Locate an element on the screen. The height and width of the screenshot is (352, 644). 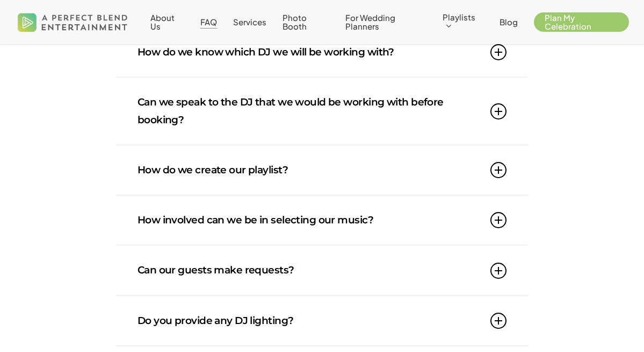
a: Do you provide any DJ lighting? is located at coordinates (322, 320).